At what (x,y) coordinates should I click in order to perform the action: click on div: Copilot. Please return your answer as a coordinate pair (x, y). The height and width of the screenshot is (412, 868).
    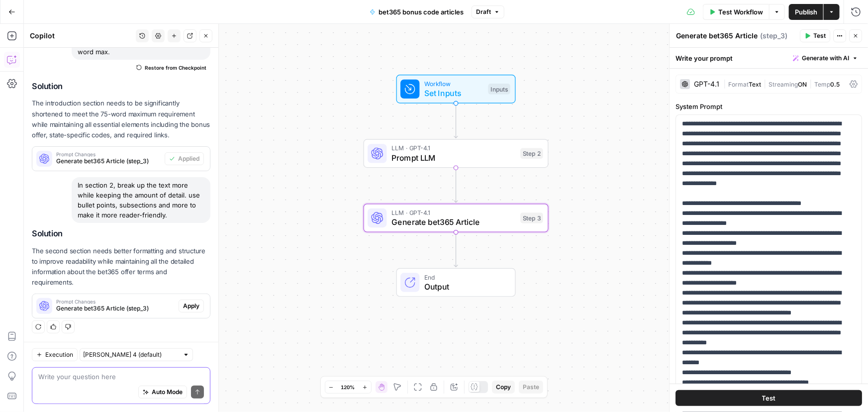
    Looking at the image, I should click on (81, 36).